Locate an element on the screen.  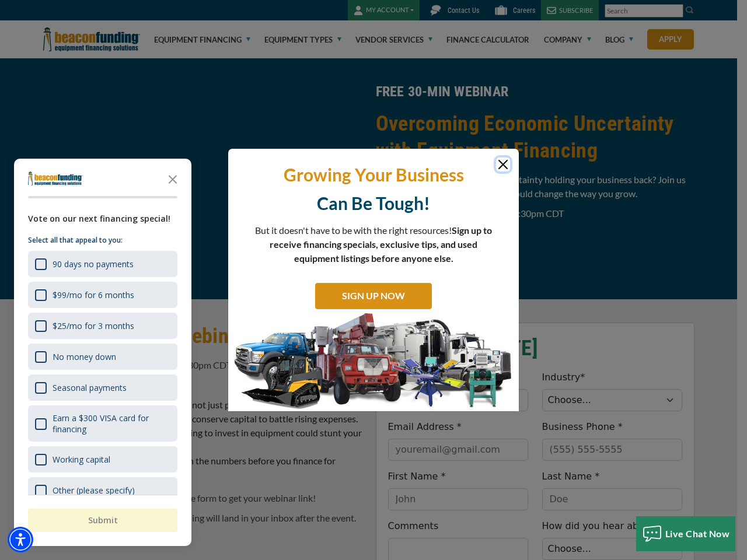
p: But it doesn't have to be with the right resources! is located at coordinates (374, 244).